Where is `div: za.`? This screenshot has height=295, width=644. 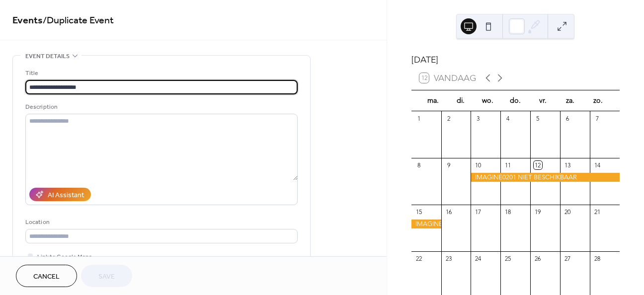 div: za. is located at coordinates (570, 100).